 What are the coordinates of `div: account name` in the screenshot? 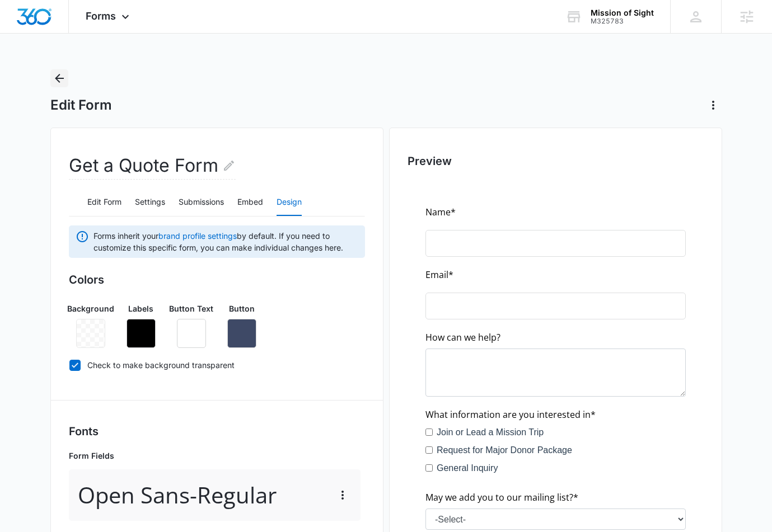 It's located at (622, 13).